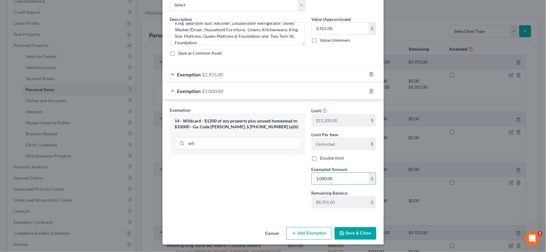 Image resolution: width=546 pixels, height=252 pixels. What do you see at coordinates (212, 91) in the screenshot?
I see `span: $1,000.00` at bounding box center [212, 91].